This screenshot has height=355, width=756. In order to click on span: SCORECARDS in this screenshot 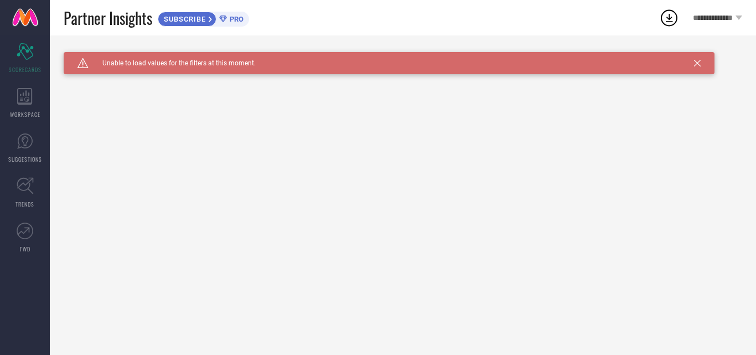, I will do `click(25, 69)`.